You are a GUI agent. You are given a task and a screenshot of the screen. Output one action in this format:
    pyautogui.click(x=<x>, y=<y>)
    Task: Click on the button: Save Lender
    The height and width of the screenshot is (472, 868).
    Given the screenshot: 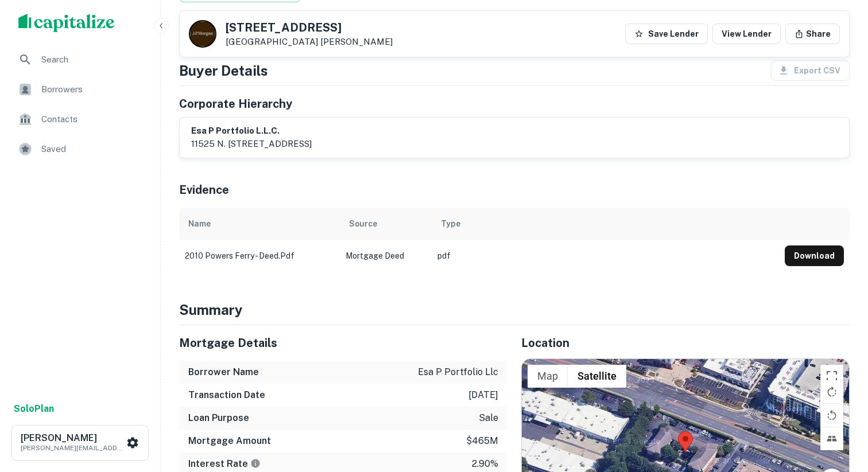 What is the action you would take?
    pyautogui.click(x=667, y=33)
    